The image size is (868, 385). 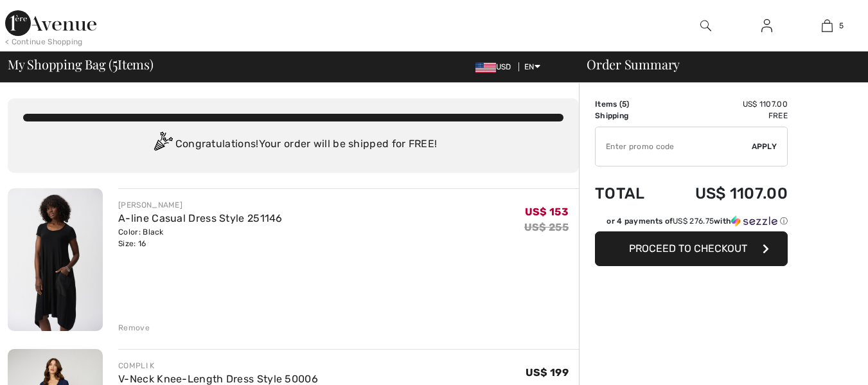 I want to click on span: US$ 153, so click(x=547, y=212).